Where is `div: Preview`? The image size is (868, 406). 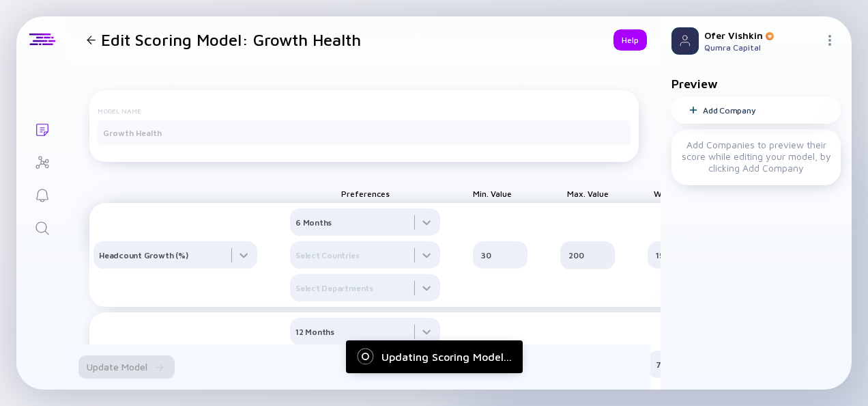
div: Preview is located at coordinates (757, 83).